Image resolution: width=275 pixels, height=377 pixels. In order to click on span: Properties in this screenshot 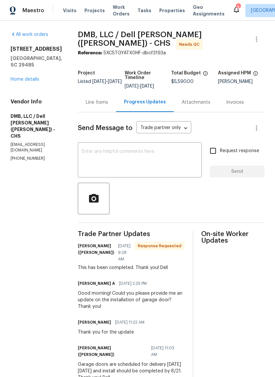, I will do `click(172, 11)`.